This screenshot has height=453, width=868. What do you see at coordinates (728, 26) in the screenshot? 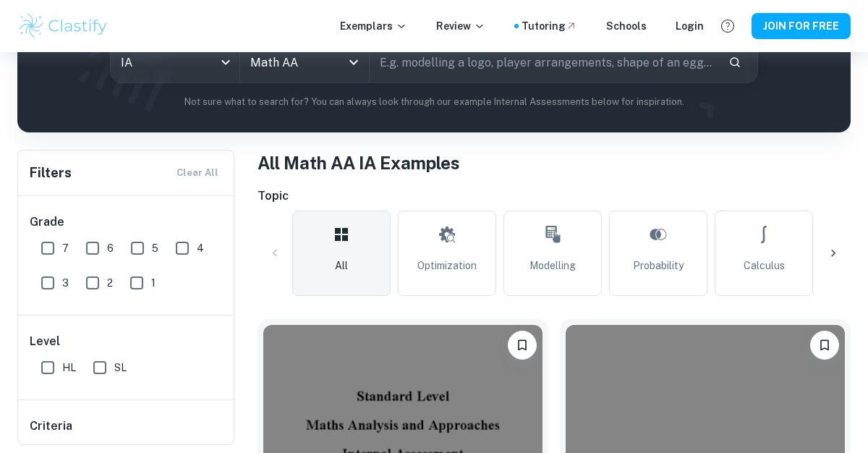
I see `button: Help and Feedback` at bounding box center [728, 26].